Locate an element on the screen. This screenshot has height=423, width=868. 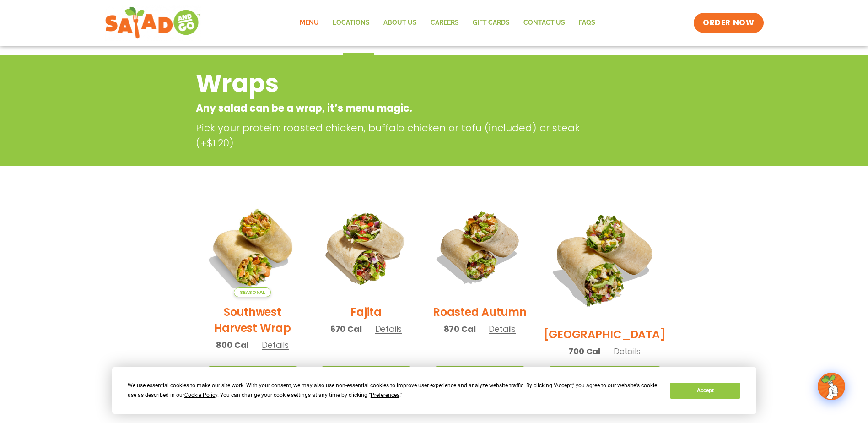
img: Product photo for Fajita Wrap is located at coordinates (366, 247).